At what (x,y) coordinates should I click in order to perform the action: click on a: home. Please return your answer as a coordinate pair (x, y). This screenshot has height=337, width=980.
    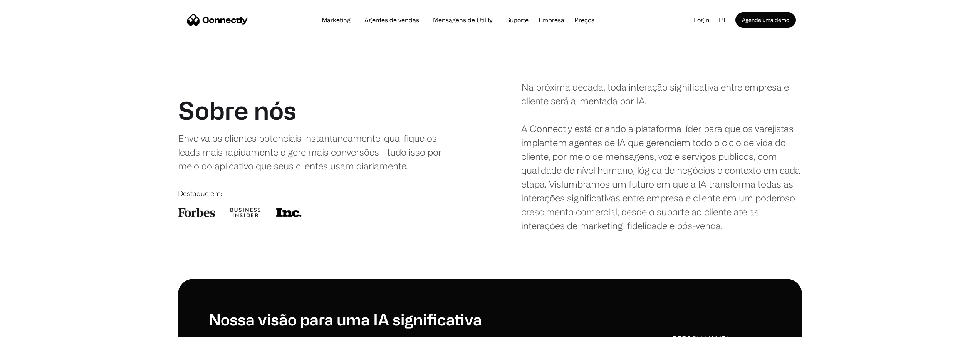
    Looking at the image, I should click on (217, 20).